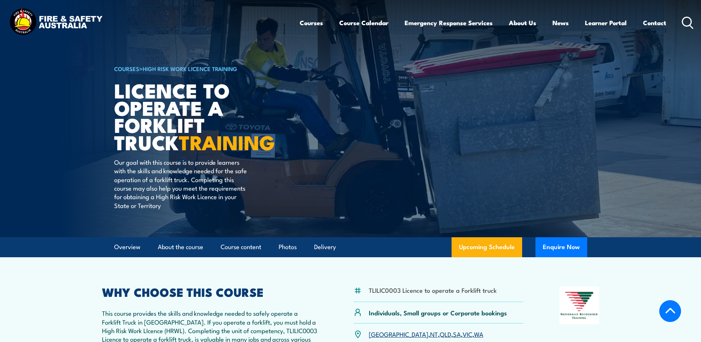 The height and width of the screenshot is (342, 701). I want to click on a: Overview, so click(127, 247).